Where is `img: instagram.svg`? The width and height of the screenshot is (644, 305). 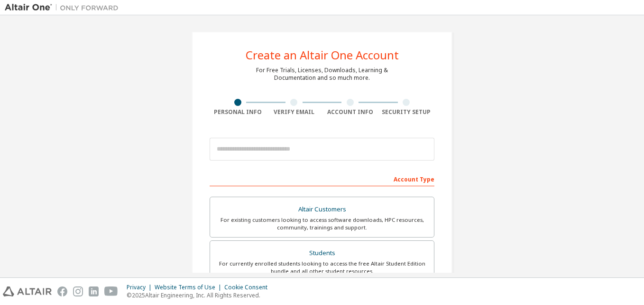
img: instagram.svg is located at coordinates (78, 291).